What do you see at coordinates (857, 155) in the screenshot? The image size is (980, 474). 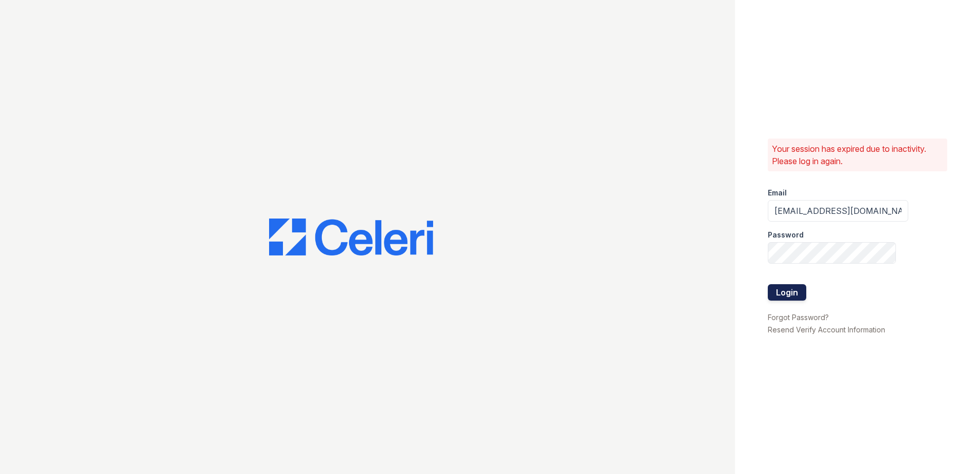 I see `p: Your session has expired due to inactivity. Please log in again.` at bounding box center [857, 155].